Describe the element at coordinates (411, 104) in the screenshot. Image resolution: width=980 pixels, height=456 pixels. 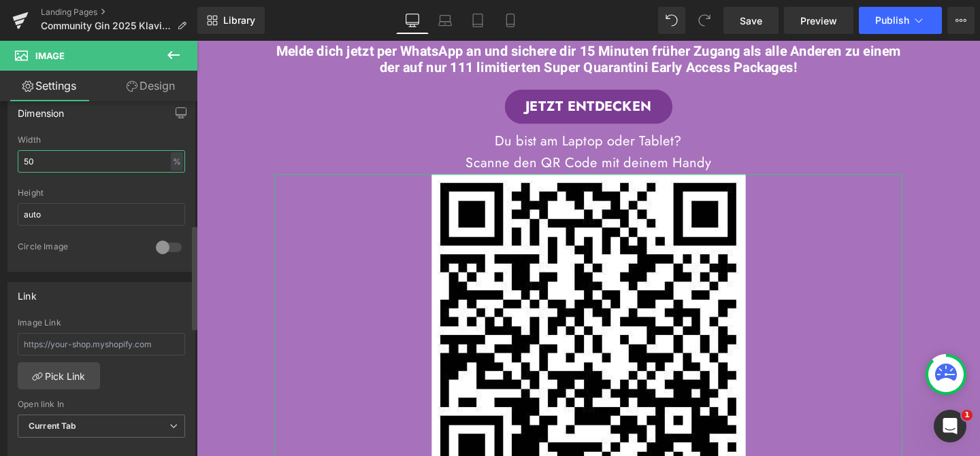
I see `font: Du bist am Laptop oder Tablet?` at that location.